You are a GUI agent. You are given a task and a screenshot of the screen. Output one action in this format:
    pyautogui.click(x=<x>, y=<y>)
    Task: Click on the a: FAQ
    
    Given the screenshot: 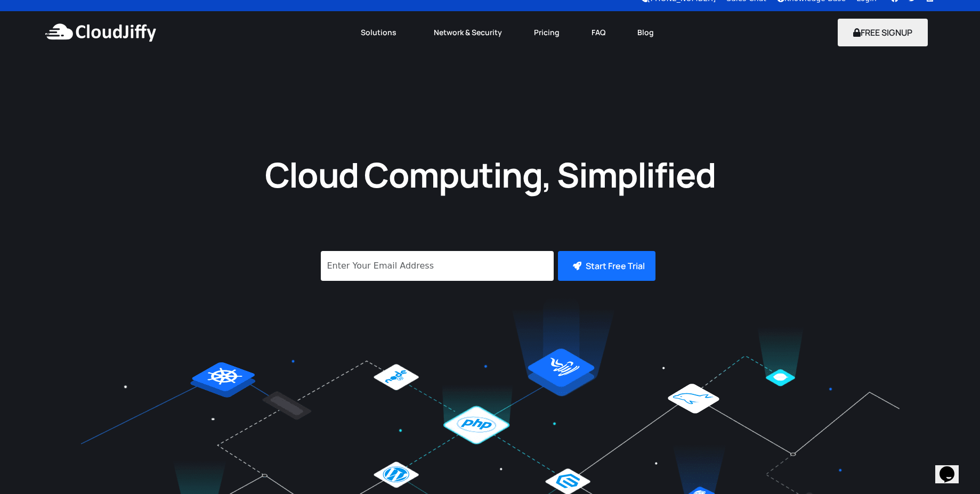 What is the action you would take?
    pyautogui.click(x=598, y=32)
    